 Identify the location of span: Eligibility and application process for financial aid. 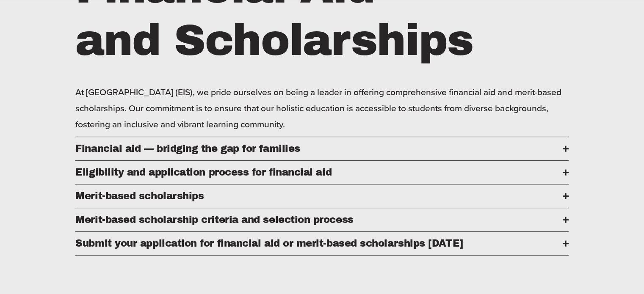
(319, 172).